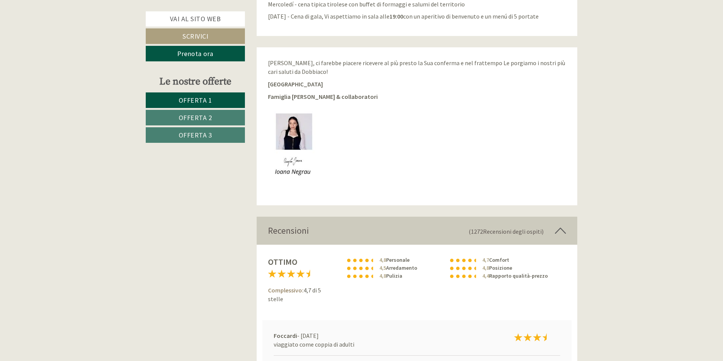  What do you see at coordinates (195, 81) in the screenshot?
I see `div: Le nostre offerte` at bounding box center [195, 81].